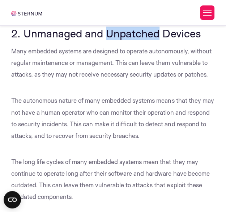 Image resolution: width=226 pixels, height=212 pixels. Describe the element at coordinates (110, 178) in the screenshot. I see `span: The long life cycles of many embedded systems mean that they may continue to operate long after t...` at that location.